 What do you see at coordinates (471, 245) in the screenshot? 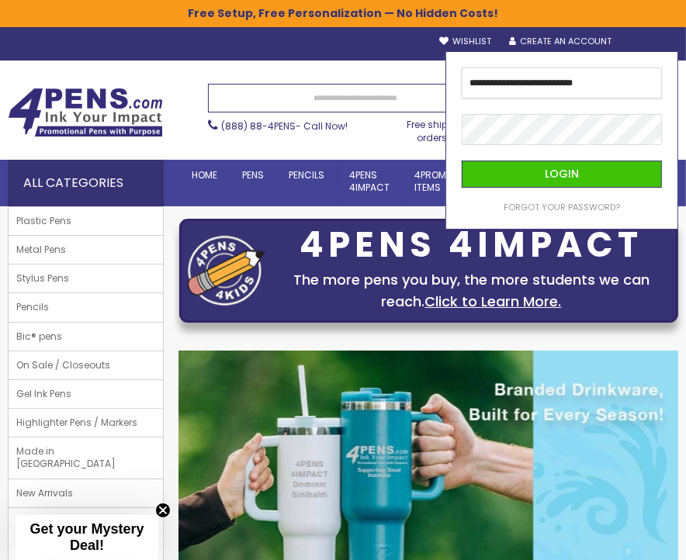
I see `div: 4PENS 4IMPACT` at bounding box center [471, 245].